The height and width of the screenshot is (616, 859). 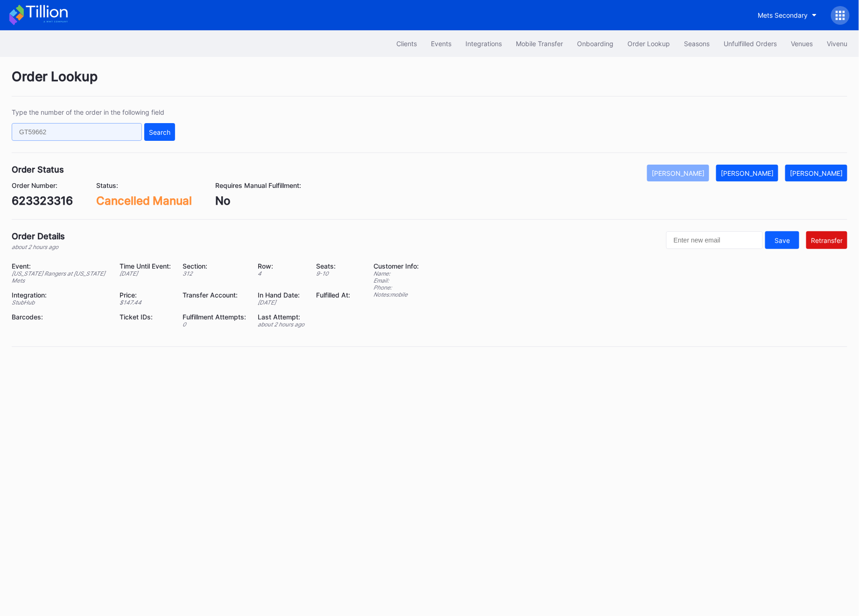 What do you see at coordinates (258, 201) in the screenshot?
I see `div: No` at bounding box center [258, 201].